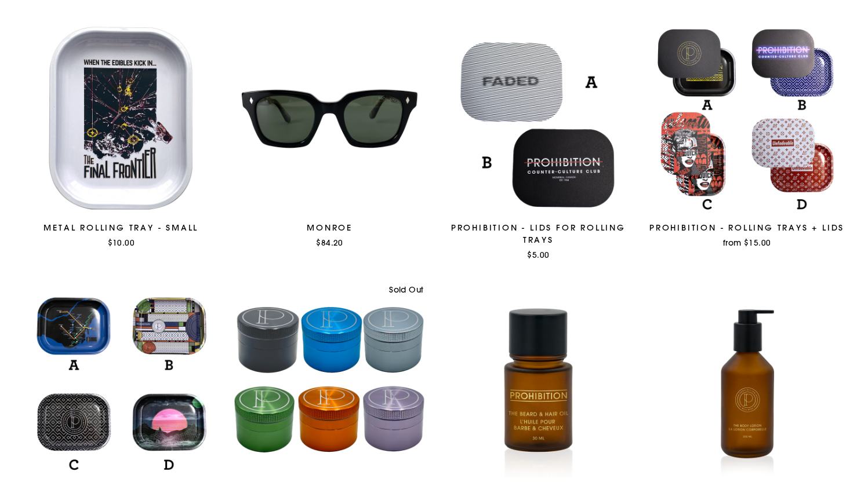 This screenshot has width=868, height=486. Describe the element at coordinates (330, 228) in the screenshot. I see `div: MONROE` at that location.